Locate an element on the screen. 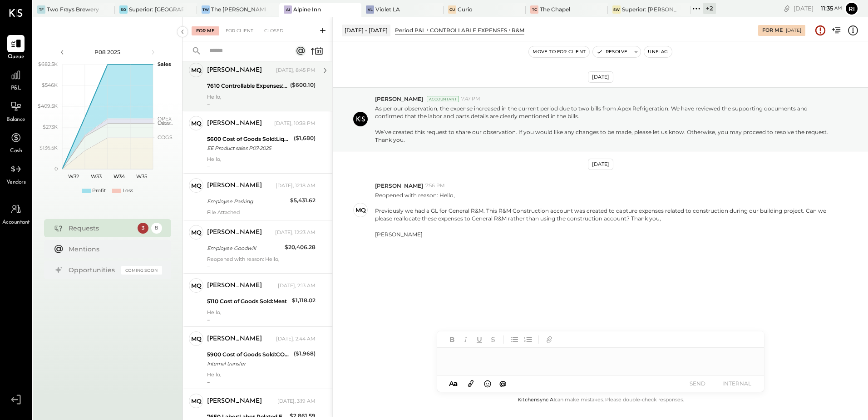 This screenshot has width=868, height=420. div: 8 is located at coordinates (157, 228).